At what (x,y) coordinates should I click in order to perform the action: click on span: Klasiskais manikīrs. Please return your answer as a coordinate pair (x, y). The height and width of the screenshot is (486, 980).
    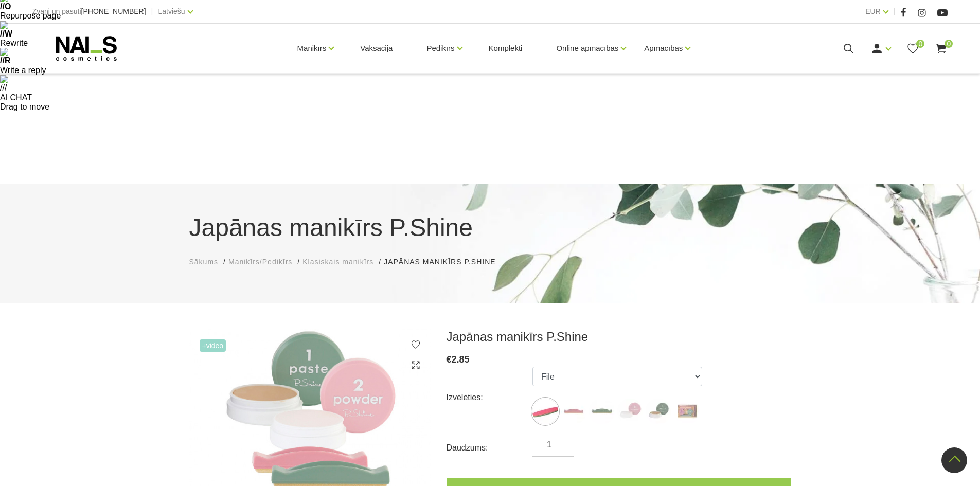
    Looking at the image, I should click on (338, 262).